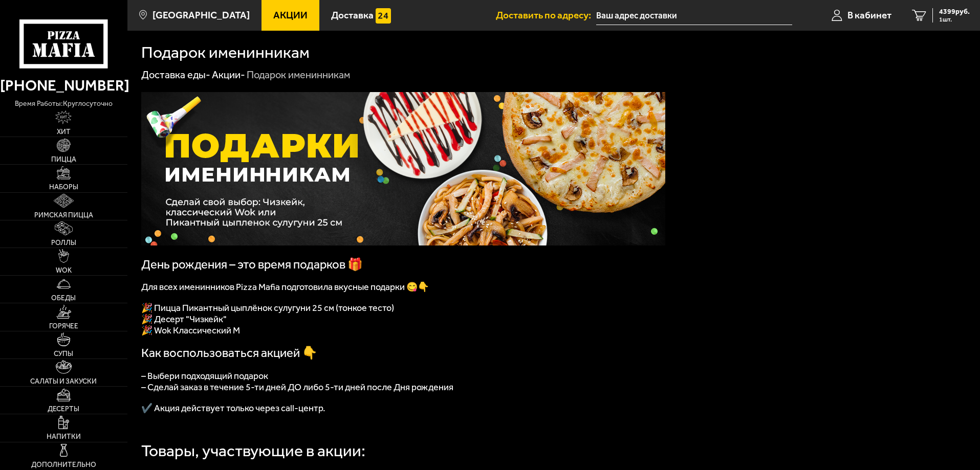  What do you see at coordinates (268, 308) in the screenshot?
I see `span: 🎉 Пицца Пикантный цыплёнок сулугуни 25 см (тонкое тесто)` at bounding box center [268, 308].